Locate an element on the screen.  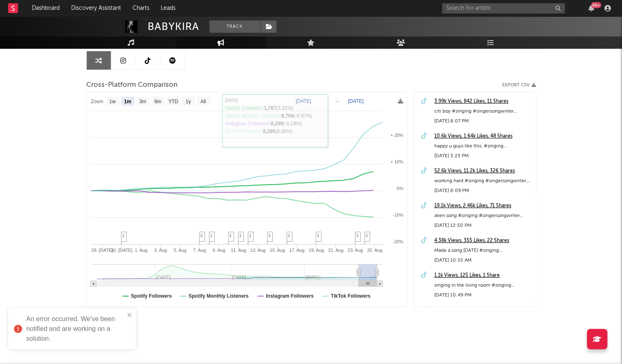
text: 19. Aug is located at coordinates (316, 250).